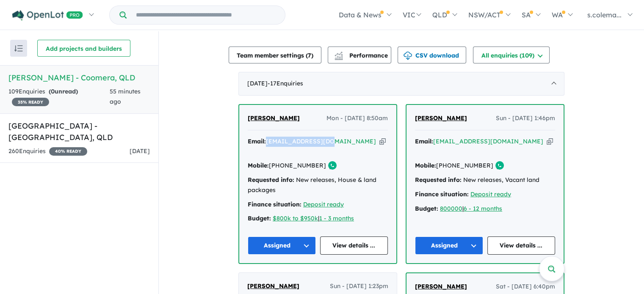 This screenshot has width=644, height=294. What do you see at coordinates (451, 208) in the screenshot?
I see `u: 800000` at bounding box center [451, 208].